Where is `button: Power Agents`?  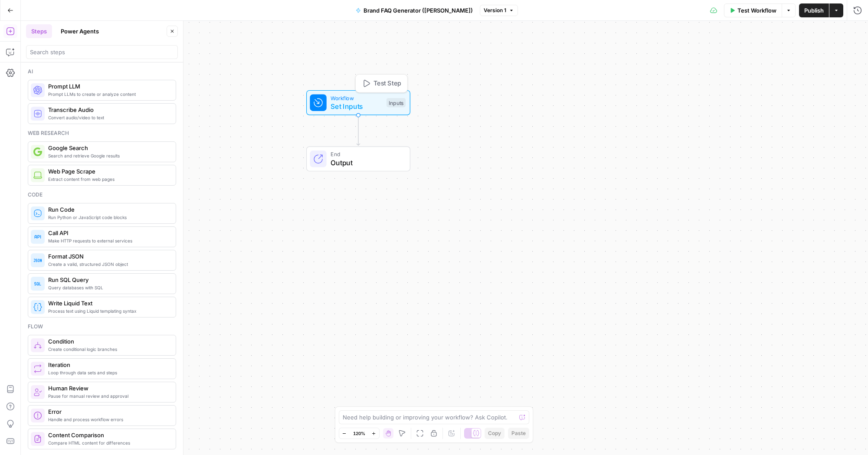 button: Power Agents is located at coordinates (80, 31).